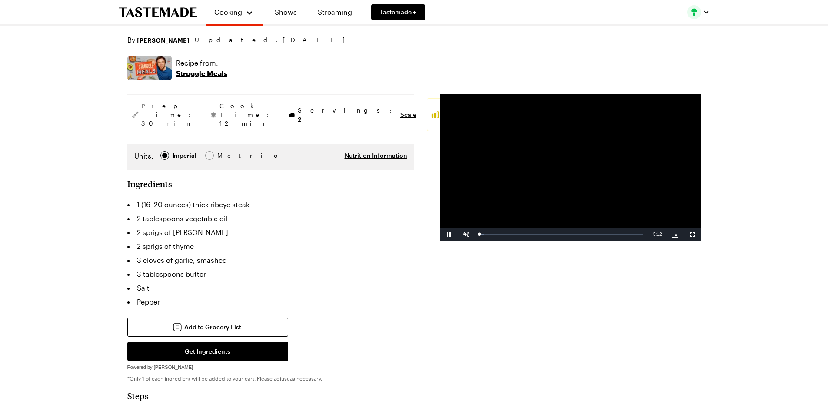 The height and width of the screenshot is (404, 828). What do you see at coordinates (271, 260) in the screenshot?
I see `li: 3 cloves of garlic, smashed` at bounding box center [271, 260].